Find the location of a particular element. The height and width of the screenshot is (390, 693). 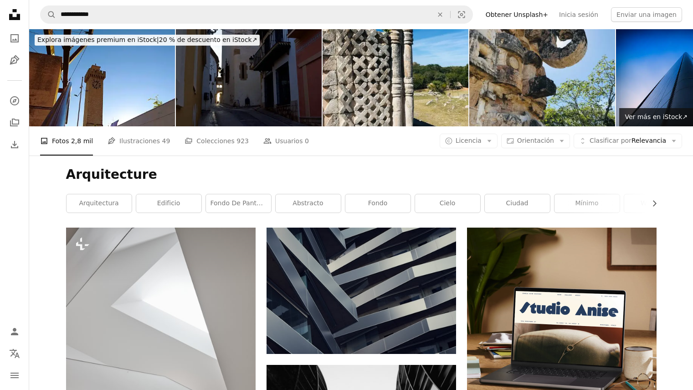

img: Fotografía de ángulo bajo de un edificio gris durante el día is located at coordinates (361, 290).